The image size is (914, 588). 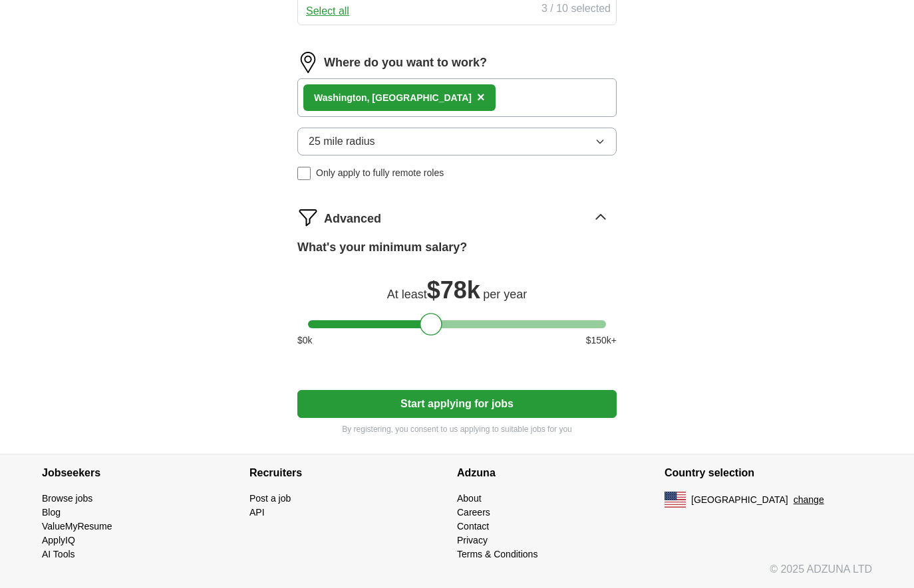 What do you see at coordinates (257, 513) in the screenshot?
I see `a: API` at bounding box center [257, 513].